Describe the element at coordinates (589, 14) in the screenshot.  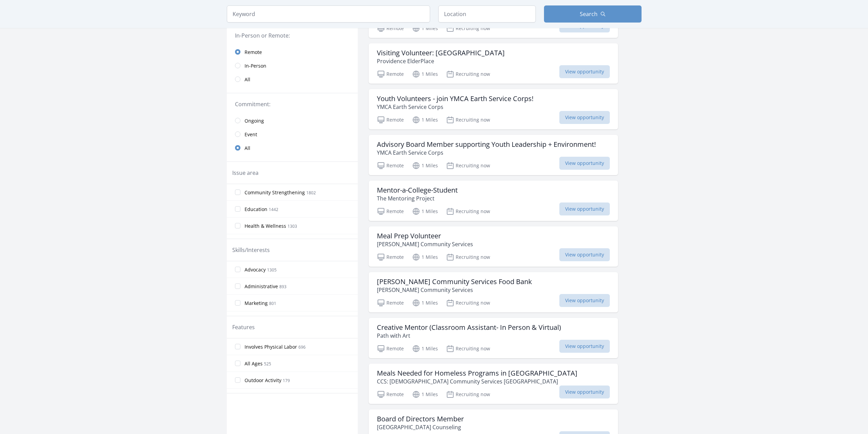
I see `span: Search` at that location.